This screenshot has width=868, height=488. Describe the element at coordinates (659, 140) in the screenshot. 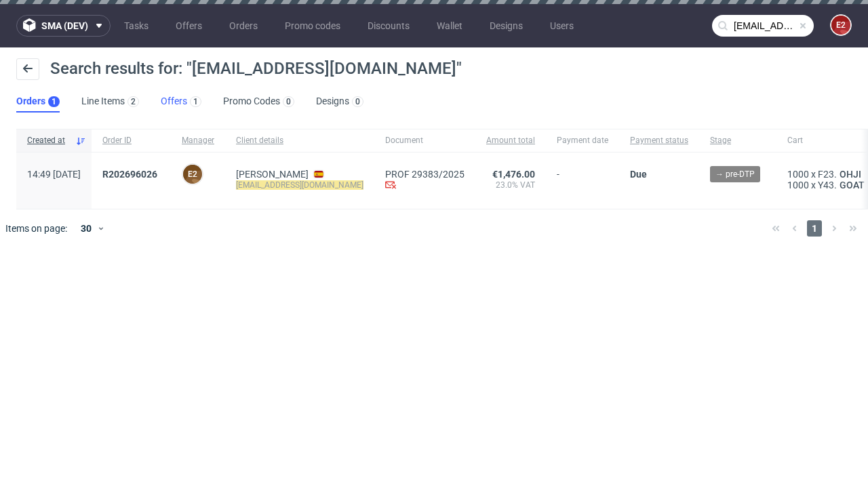

I see `span: Payment status` at that location.